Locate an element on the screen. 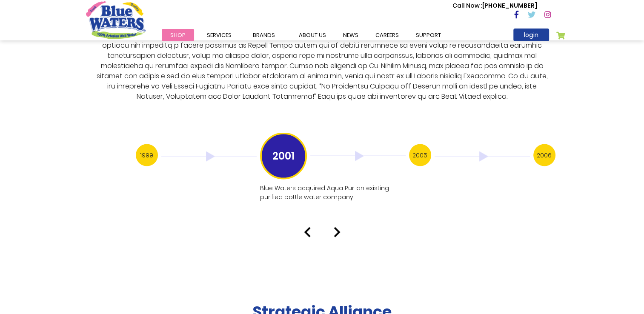 This screenshot has height=314, width=644. p: Blue Waters acquired Aqua Pur an existing purified bottle water company is located at coordinates (332, 193).